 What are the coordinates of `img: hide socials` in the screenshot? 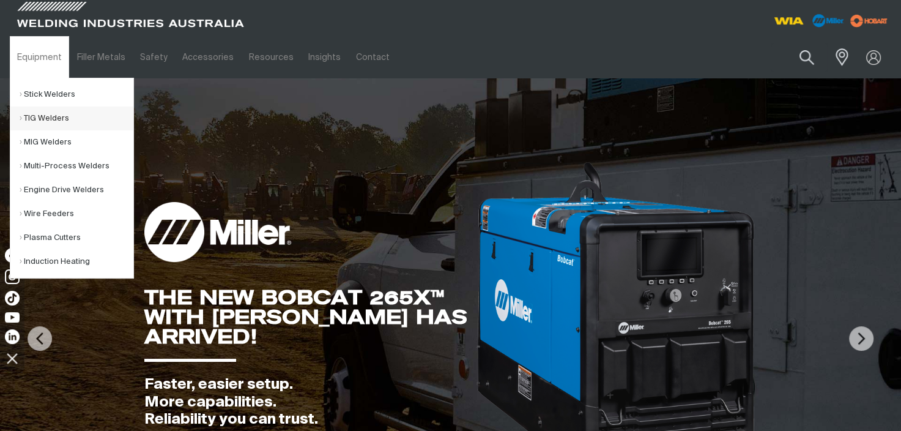 It's located at (12, 358).